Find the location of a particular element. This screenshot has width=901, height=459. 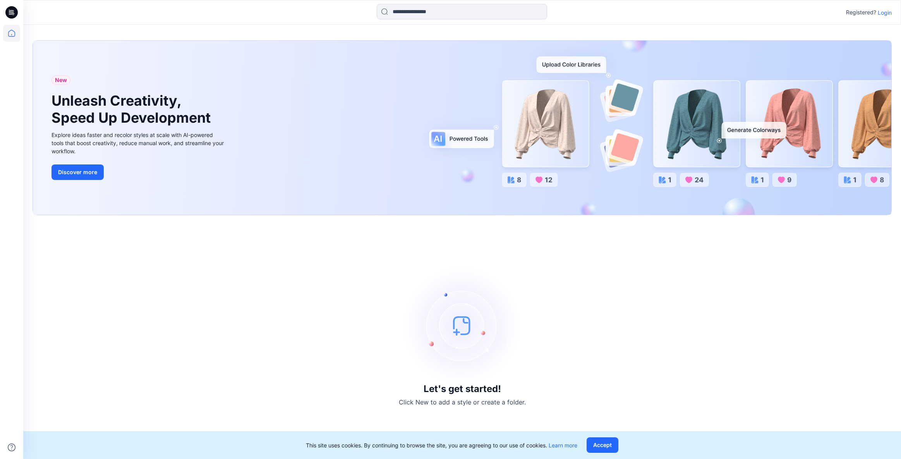

img: empty-state-image.svg is located at coordinates (462, 326).